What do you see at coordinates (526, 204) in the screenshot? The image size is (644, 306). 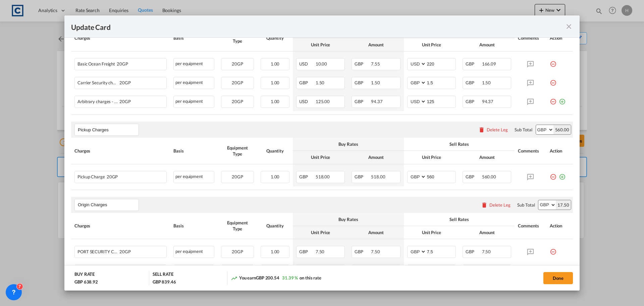 I see `div: Sub Total` at bounding box center [526, 204].